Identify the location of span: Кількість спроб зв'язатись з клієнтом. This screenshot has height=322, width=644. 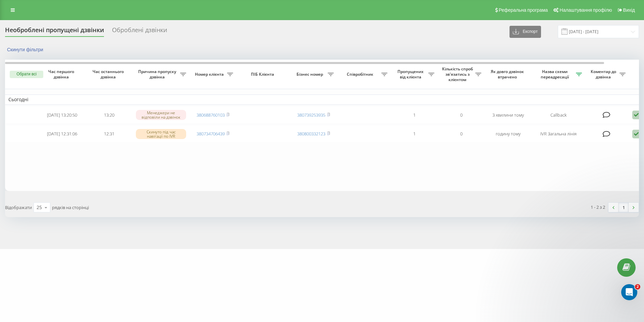
(458, 74).